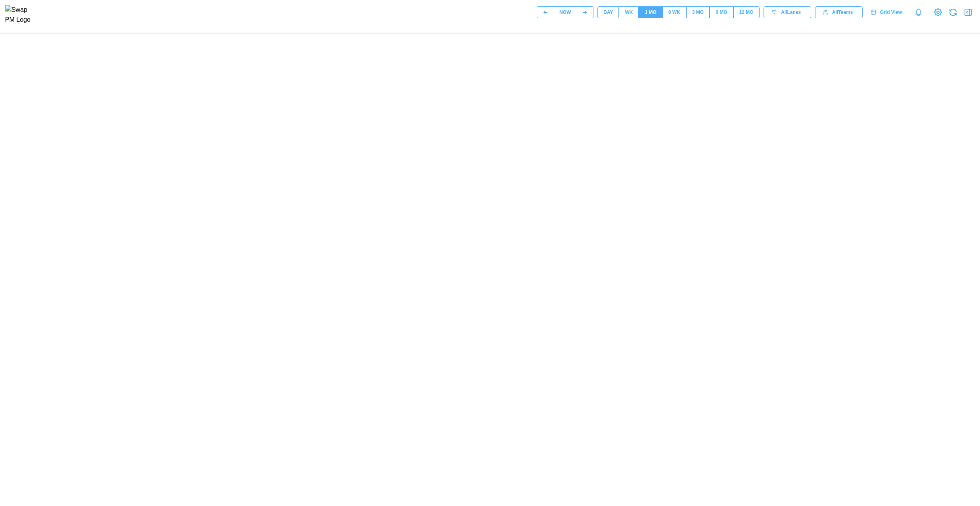 The height and width of the screenshot is (506, 980). Describe the element at coordinates (698, 13) in the screenshot. I see `div: 3 MO` at that location.